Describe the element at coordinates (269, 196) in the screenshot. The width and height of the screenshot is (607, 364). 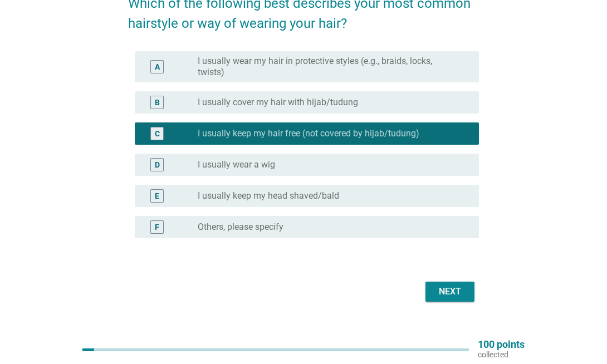
I see `label: I usually keep my head shaved/bald` at that location.